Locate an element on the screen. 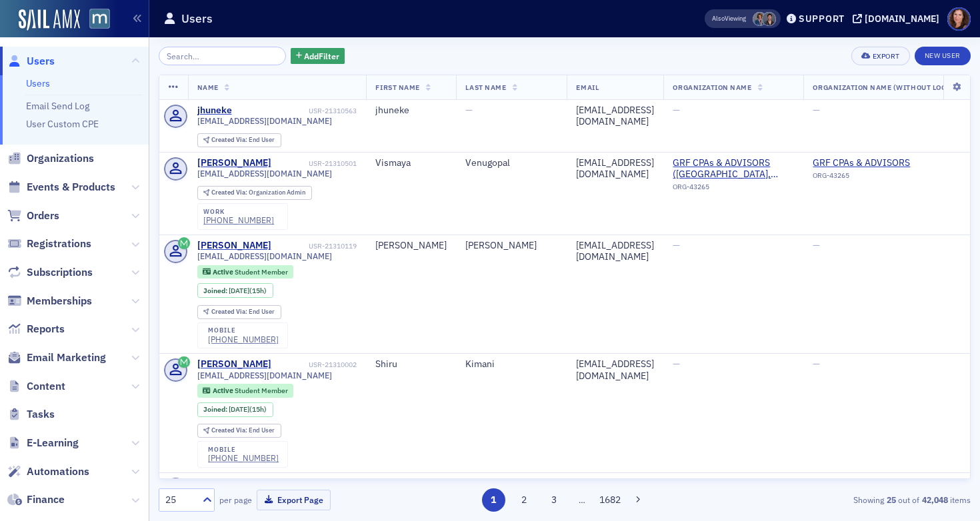 This screenshot has width=980, height=521. span: Joined : is located at coordinates (216, 409).